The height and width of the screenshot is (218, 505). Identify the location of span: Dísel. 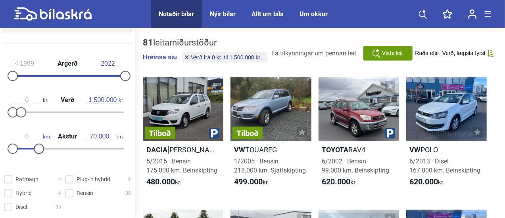
(21, 207).